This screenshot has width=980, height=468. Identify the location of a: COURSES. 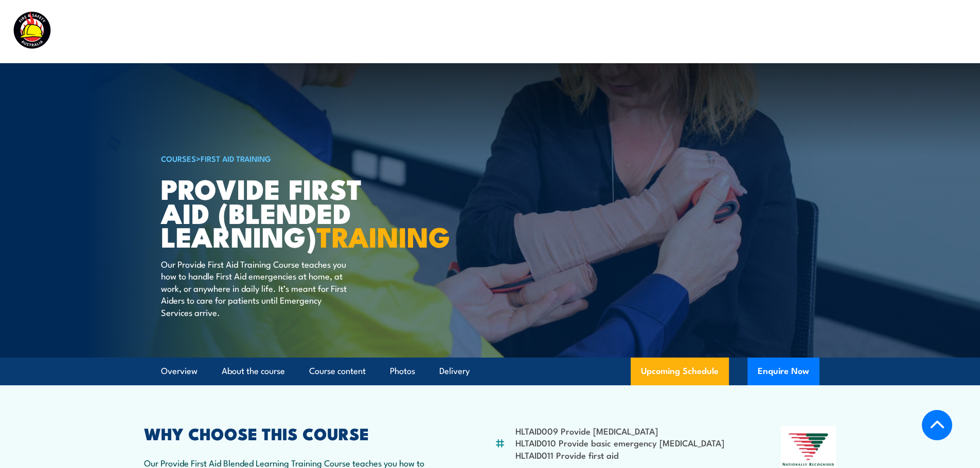
(178, 158).